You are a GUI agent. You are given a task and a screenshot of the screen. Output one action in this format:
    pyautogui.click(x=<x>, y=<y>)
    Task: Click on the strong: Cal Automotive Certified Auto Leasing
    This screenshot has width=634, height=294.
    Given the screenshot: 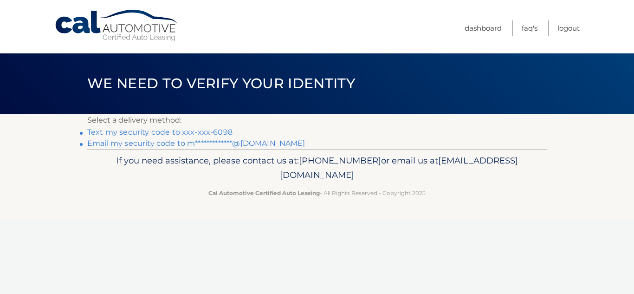 What is the action you would take?
    pyautogui.click(x=264, y=193)
    